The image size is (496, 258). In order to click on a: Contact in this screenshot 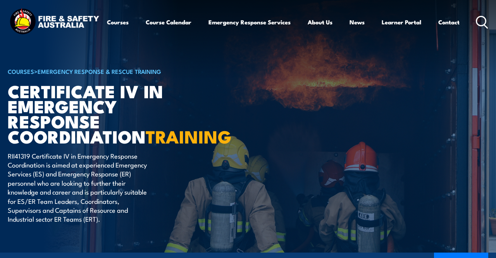, I will do `click(448, 22)`.